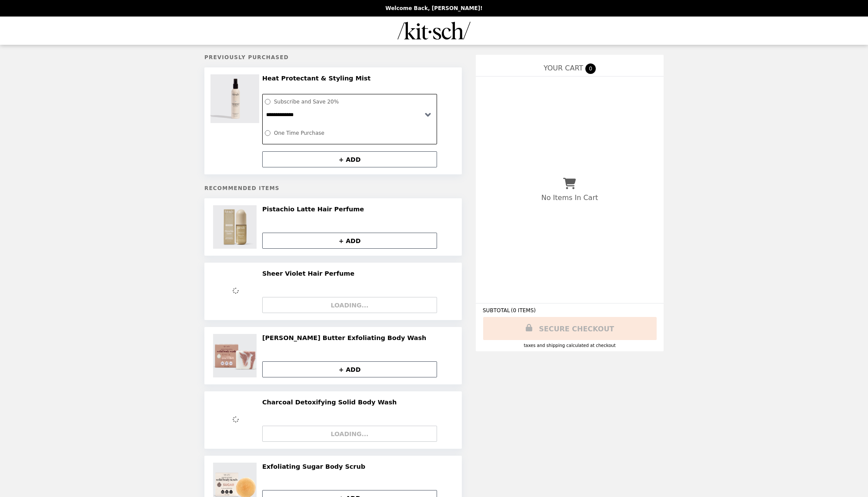 This screenshot has height=497, width=868. What do you see at coordinates (570, 198) in the screenshot?
I see `p: No Items In Cart` at bounding box center [570, 198].